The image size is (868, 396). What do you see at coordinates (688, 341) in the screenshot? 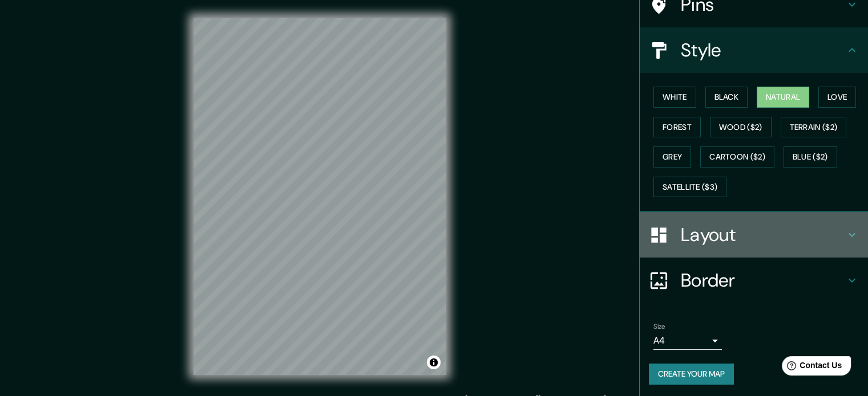
I see `div: A4` at bounding box center [688, 341].